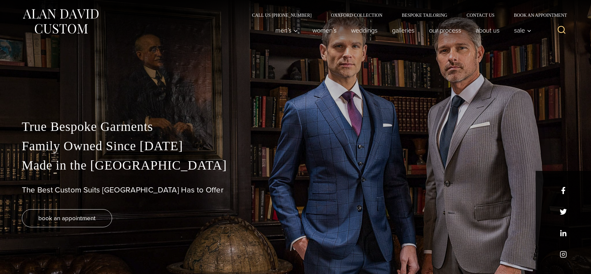  Describe the element at coordinates (324, 30) in the screenshot. I see `a: Women’s` at that location.